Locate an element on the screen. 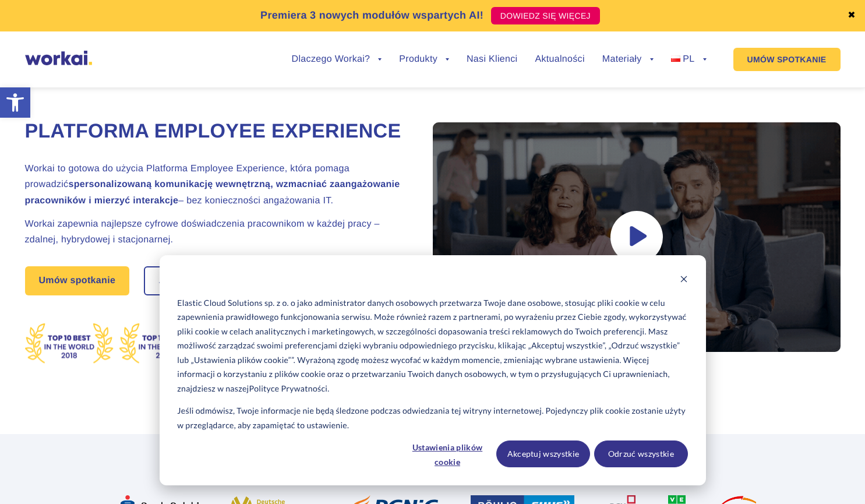 The image size is (865, 504). h2: Już ponad 100 innowacyjnych korporacji zaufało Workai is located at coordinates (432, 467).